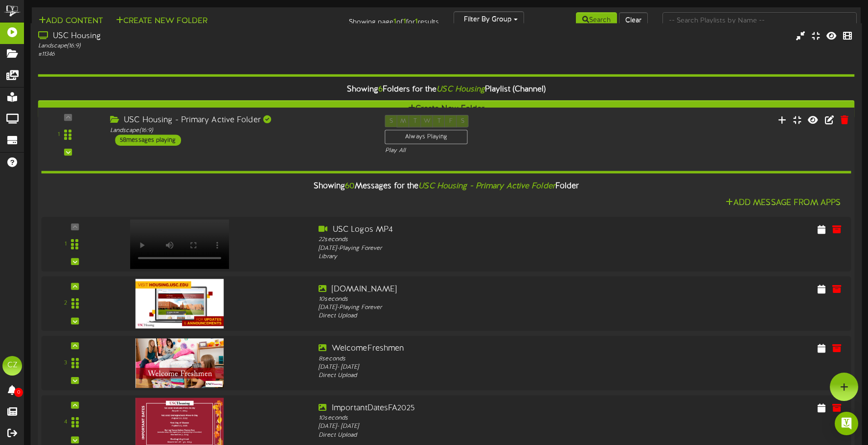 The image size is (868, 445). I want to click on div: Always Playing, so click(427, 137).